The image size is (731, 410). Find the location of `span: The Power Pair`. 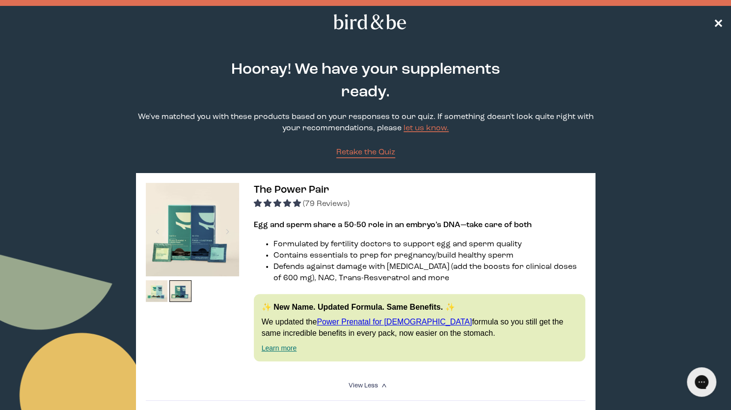

span: The Power Pair is located at coordinates (291, 190).